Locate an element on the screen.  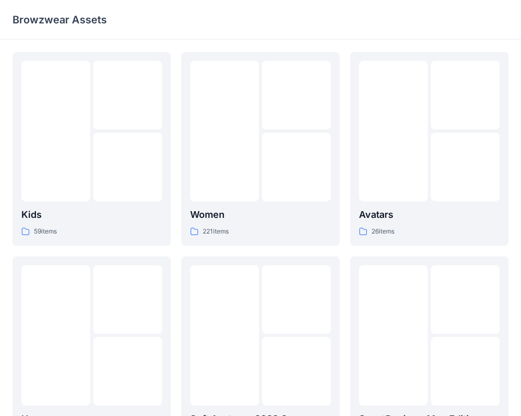
p: Kids is located at coordinates (92, 215).